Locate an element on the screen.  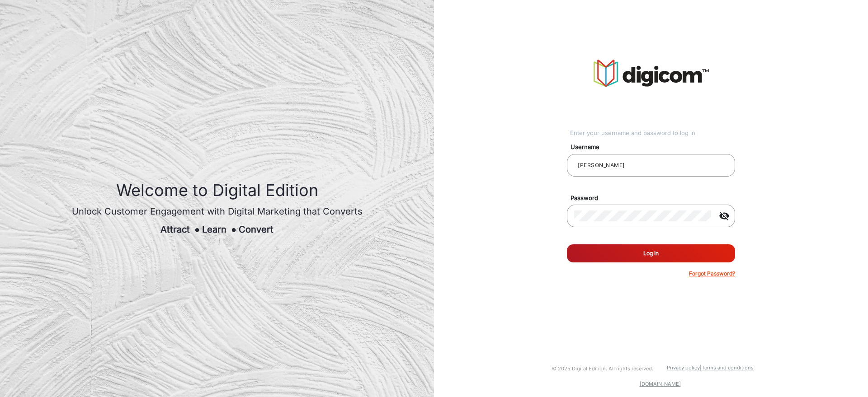
small: © 2025 Digital Edition. All rights reserved. is located at coordinates (602, 368).